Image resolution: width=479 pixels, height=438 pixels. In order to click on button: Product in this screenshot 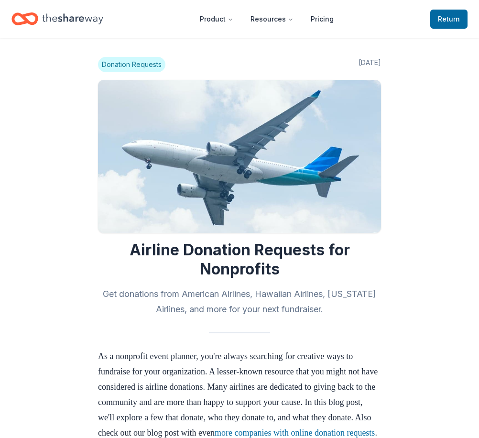, I will do `click(216, 19)`.